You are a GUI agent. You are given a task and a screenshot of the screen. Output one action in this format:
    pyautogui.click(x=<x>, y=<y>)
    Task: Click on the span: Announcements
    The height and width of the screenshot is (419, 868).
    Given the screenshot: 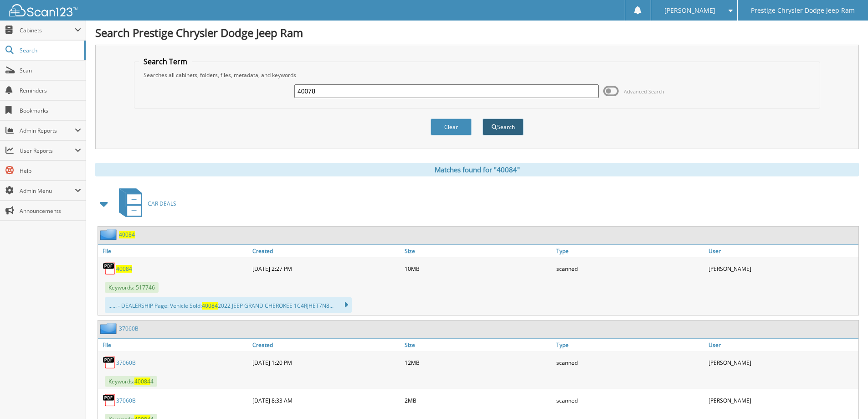 What is the action you would take?
    pyautogui.click(x=50, y=211)
    